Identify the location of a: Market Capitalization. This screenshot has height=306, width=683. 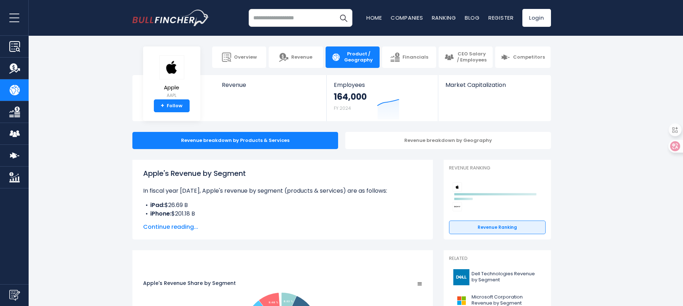
(494, 88).